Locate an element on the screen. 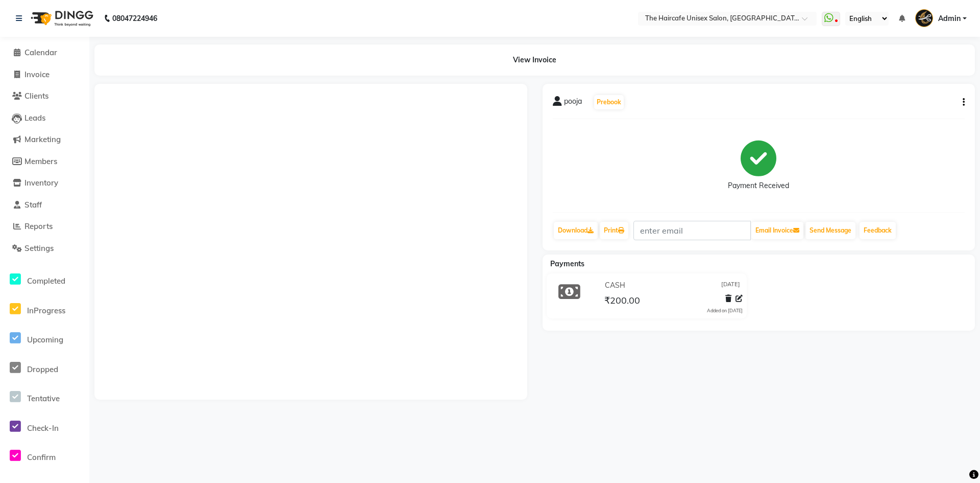 This screenshot has height=483, width=980. a: Settings is located at coordinates (44, 248).